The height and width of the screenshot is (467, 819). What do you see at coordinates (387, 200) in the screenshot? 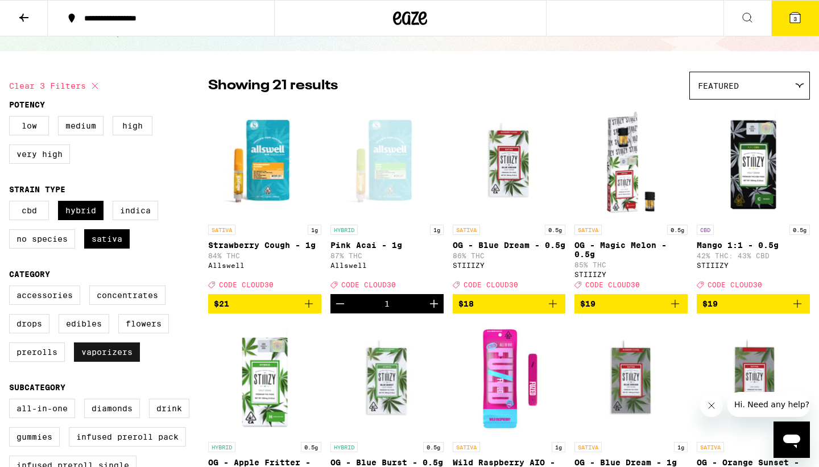
I see `a: Open page for Pink Acai - 1g from Allswell` at bounding box center [387, 200].